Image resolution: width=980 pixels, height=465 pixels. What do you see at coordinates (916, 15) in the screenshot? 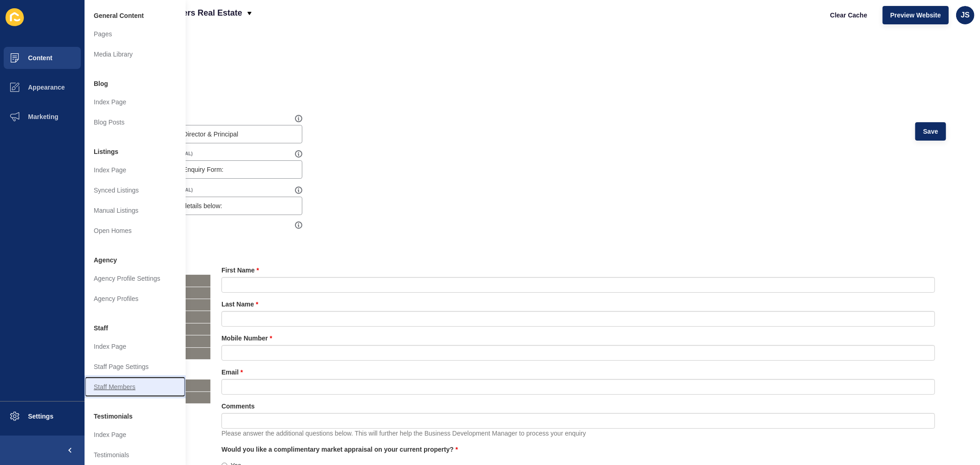
I see `span: Preview Website` at bounding box center [916, 15].